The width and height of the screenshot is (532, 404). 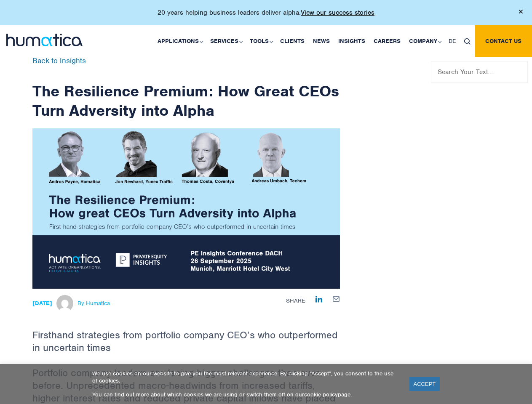 I want to click on a: Share by E-Mail, so click(x=336, y=299).